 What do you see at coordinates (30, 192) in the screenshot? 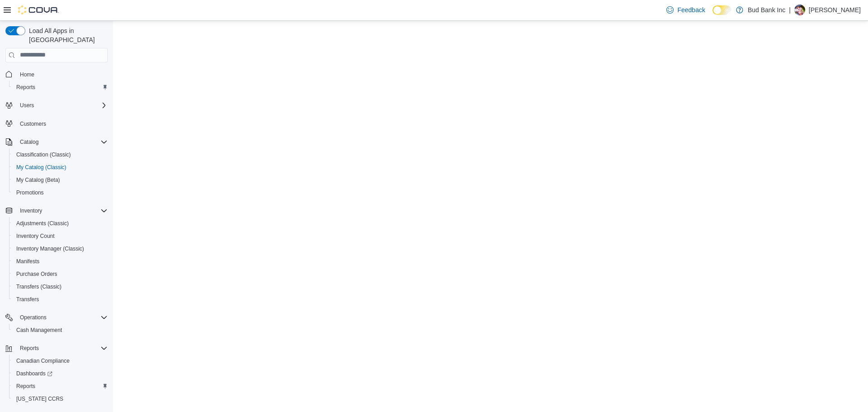
I see `a: Promotions` at bounding box center [30, 192].